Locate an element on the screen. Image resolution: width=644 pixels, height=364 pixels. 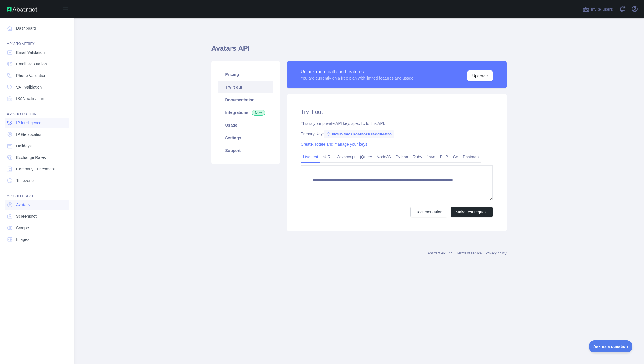
div: Primary Key: is located at coordinates (396, 134).